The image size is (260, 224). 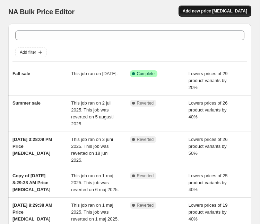 I want to click on span: Complete, so click(x=146, y=74).